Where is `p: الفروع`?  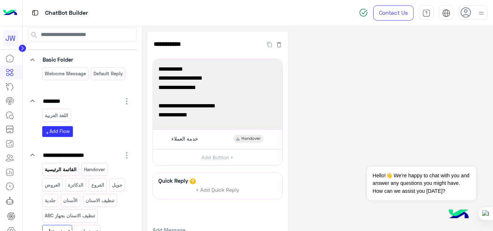
p: الفروع is located at coordinates (97, 185).